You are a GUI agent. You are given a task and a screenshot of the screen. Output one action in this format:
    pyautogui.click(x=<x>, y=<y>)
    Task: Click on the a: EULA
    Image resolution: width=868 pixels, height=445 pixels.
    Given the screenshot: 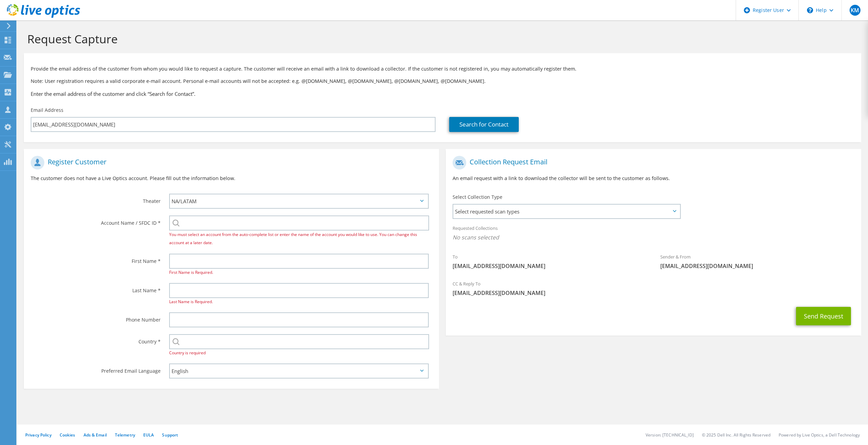 What is the action you would take?
    pyautogui.click(x=149, y=435)
    